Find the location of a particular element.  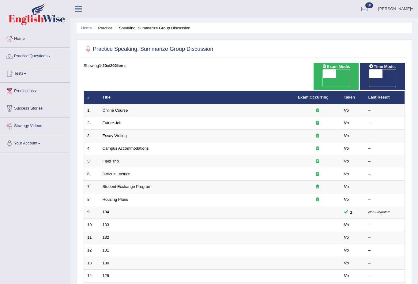

h2: Practice Speaking: Summarize Group Discussion is located at coordinates (148, 49).